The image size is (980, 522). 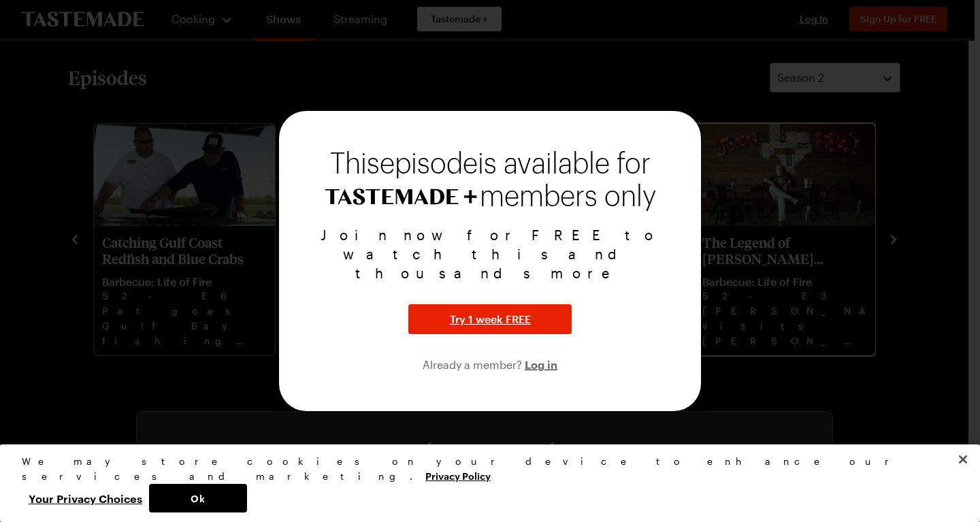 What do you see at coordinates (484, 469) in the screenshot?
I see `div: We may store cookies on your device to enhance our services and marketing.` at bounding box center [484, 469].